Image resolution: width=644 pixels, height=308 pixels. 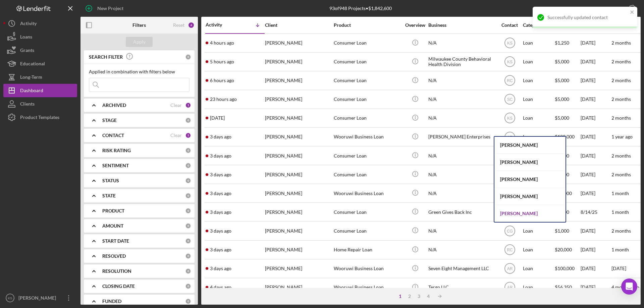 What do you see at coordinates (112, 302) in the screenshot?
I see `b: FUNDED` at bounding box center [112, 302].